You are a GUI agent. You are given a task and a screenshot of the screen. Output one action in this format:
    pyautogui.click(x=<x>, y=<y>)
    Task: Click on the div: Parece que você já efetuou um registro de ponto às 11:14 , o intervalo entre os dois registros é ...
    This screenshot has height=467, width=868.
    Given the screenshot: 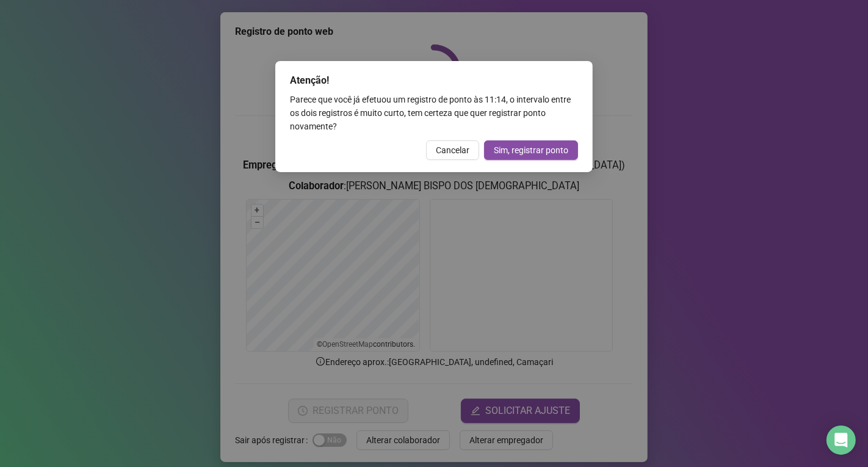 What is the action you would take?
    pyautogui.click(x=434, y=113)
    